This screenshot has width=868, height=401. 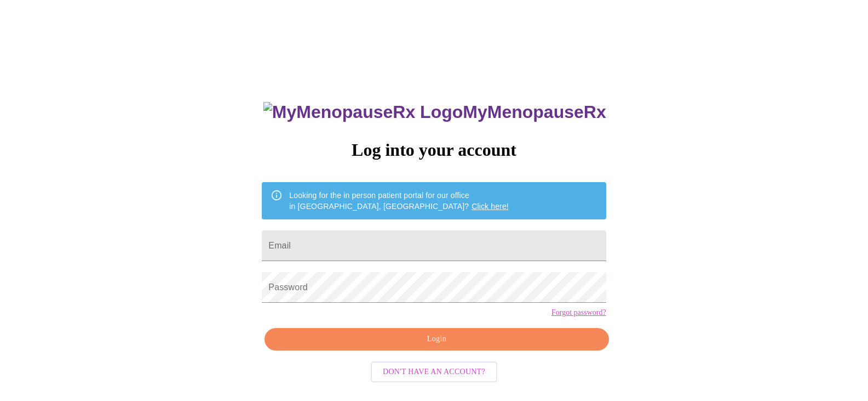 I want to click on span: Login, so click(x=437, y=339).